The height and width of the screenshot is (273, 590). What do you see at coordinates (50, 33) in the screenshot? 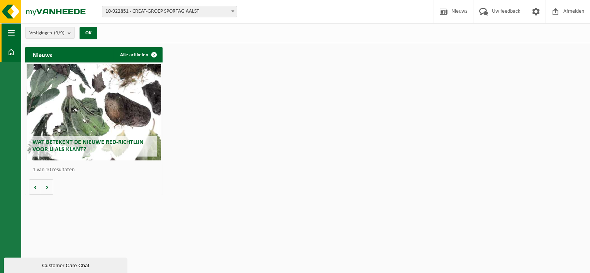
I see `button: Vestigingen(9/9)` at bounding box center [50, 33].